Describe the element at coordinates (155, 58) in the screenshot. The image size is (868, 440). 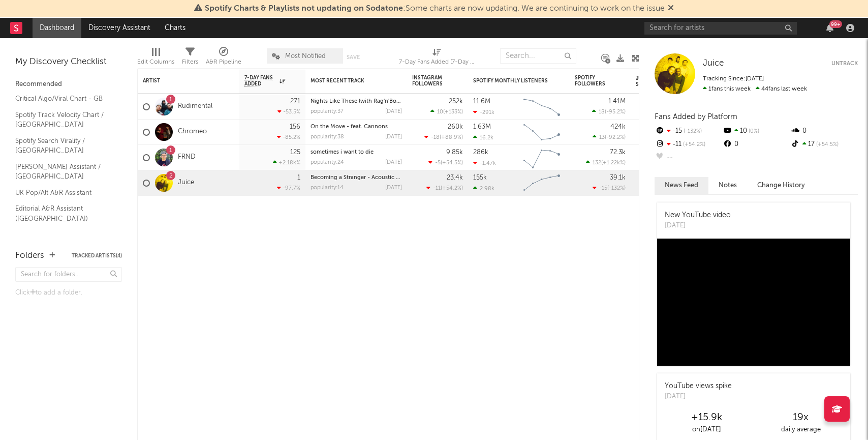
I see `div: Edit Columns` at that location.